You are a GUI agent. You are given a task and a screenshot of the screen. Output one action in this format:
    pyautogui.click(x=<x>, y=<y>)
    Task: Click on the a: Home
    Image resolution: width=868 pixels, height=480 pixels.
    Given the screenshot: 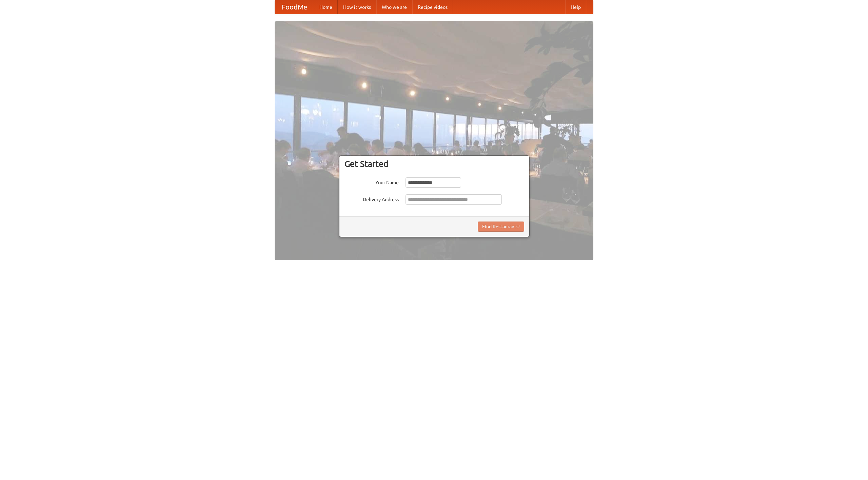 What is the action you would take?
    pyautogui.click(x=326, y=7)
    